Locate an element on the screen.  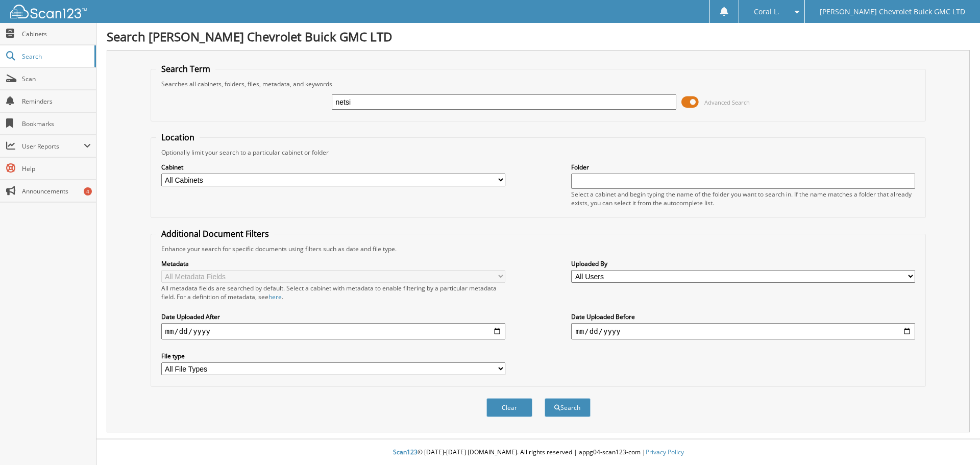
span: Advanced Search is located at coordinates (726, 102).